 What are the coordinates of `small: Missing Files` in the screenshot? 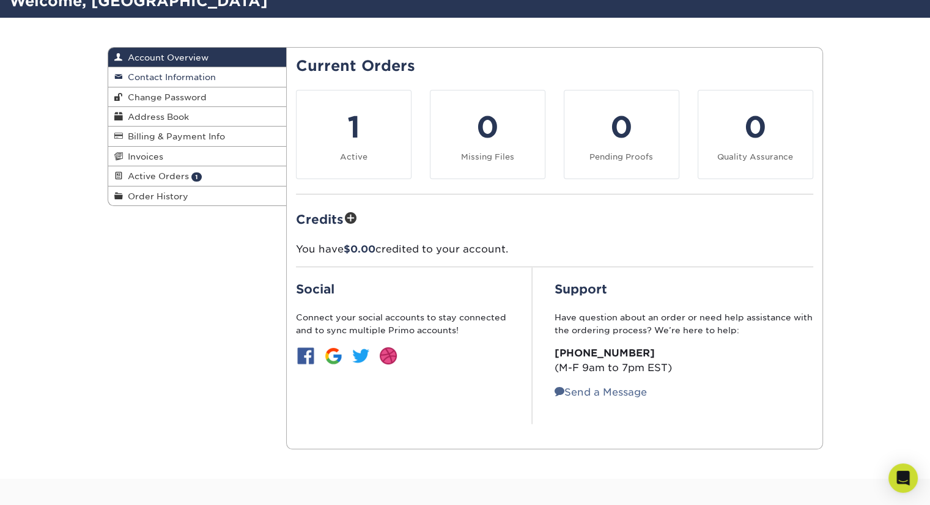 It's located at (487, 157).